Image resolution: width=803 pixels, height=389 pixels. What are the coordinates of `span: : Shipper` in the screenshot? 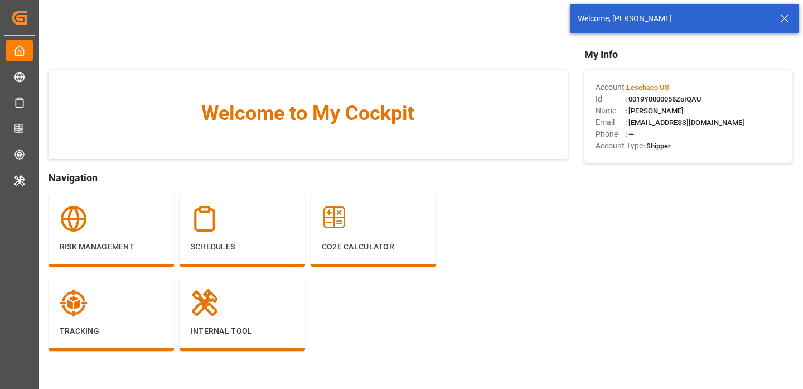 It's located at (657, 146).